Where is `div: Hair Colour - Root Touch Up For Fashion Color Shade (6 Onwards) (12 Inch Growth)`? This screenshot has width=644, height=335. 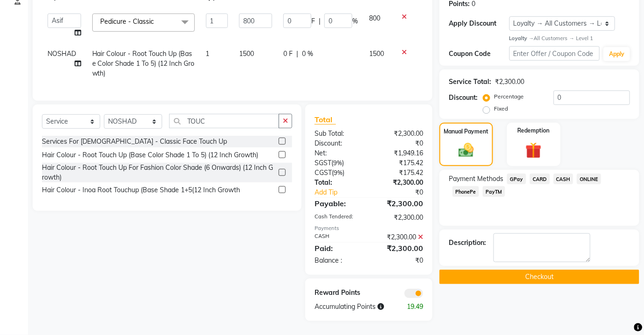
div: Hair Colour - Root Touch Up For Fashion Color Shade (6 Onwards) (12 Inch Growth) is located at coordinates (158, 173).